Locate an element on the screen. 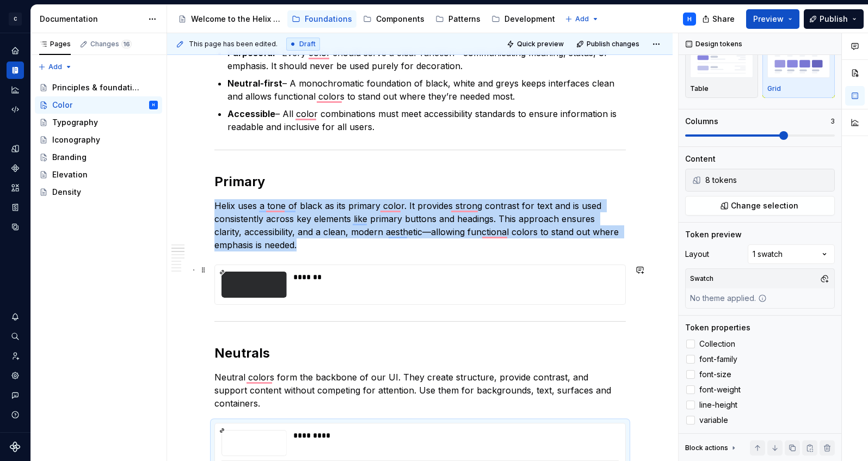 The height and width of the screenshot is (461, 868). div: Documentation is located at coordinates (15, 70).